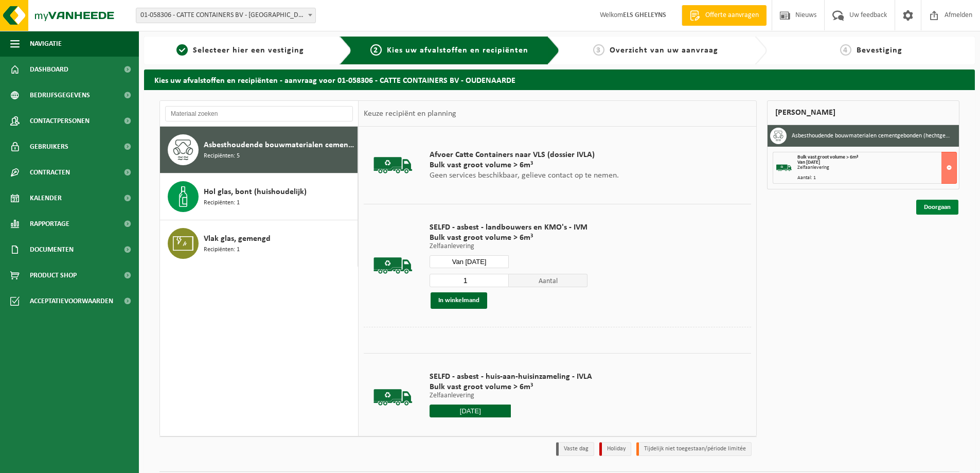  I want to click on span: Afvoer Catte Containers naar VLS (dossier IVLA), so click(524, 155).